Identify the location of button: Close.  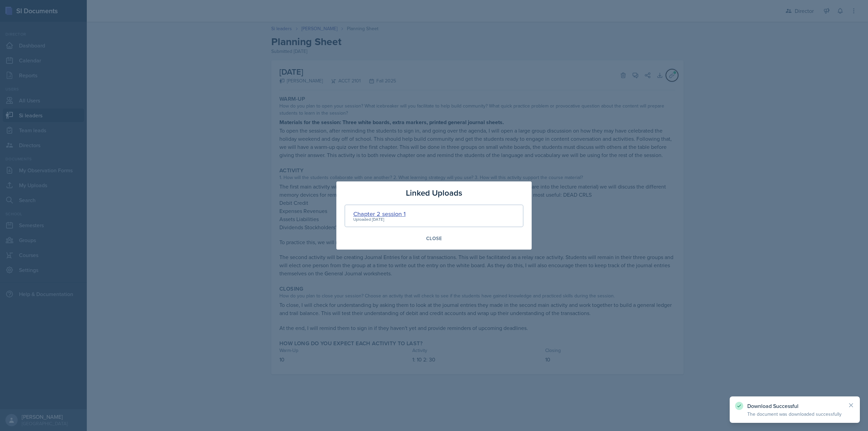
(434, 238).